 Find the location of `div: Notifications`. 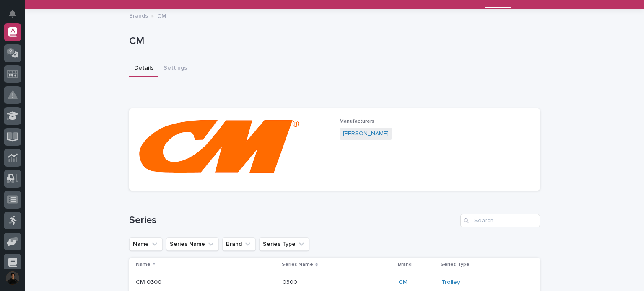

div: Notifications is located at coordinates (16, 17).